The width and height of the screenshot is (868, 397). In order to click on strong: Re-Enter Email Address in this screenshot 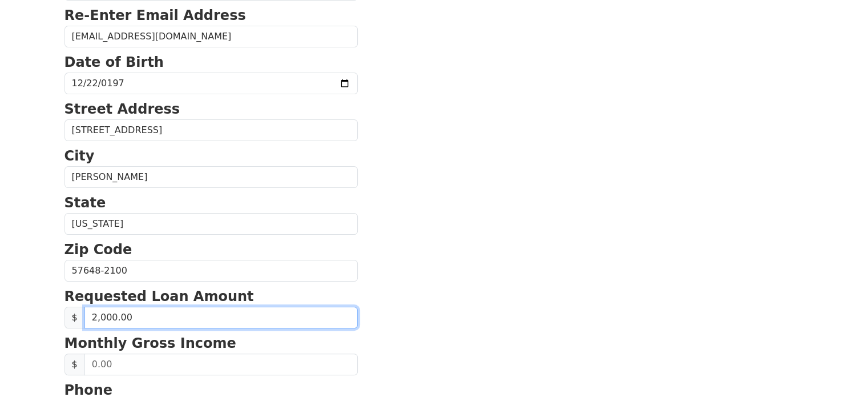, I will do `click(155, 15)`.